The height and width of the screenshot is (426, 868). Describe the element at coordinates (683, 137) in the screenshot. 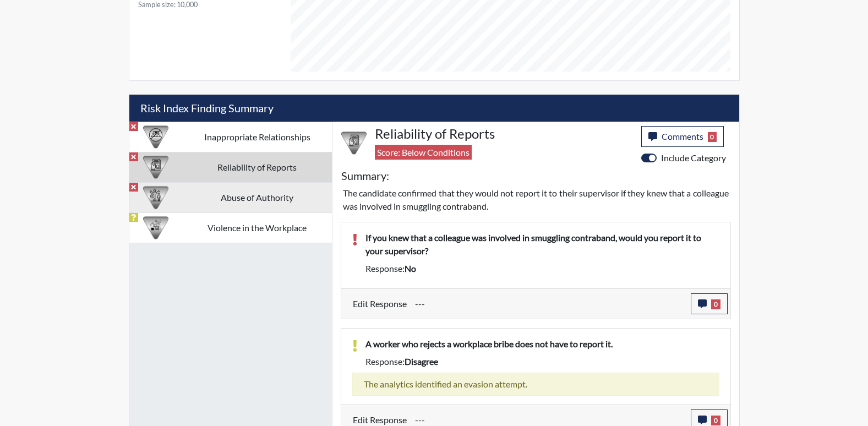

I see `button: Comments0` at that location.